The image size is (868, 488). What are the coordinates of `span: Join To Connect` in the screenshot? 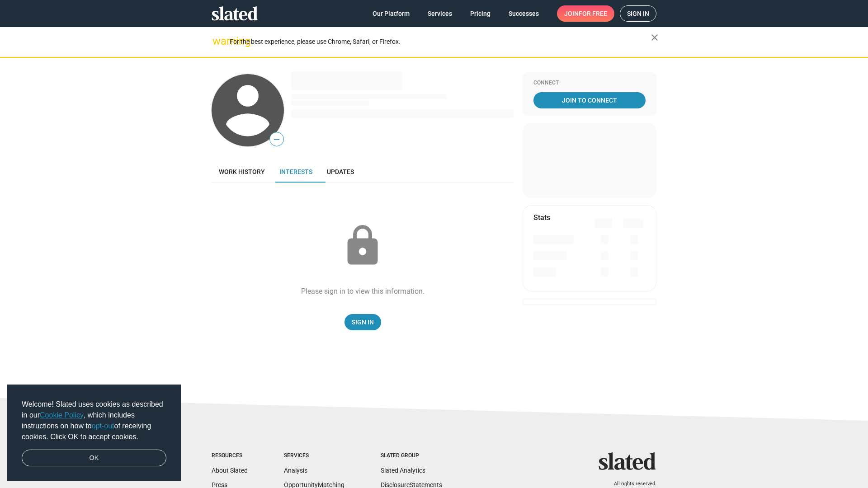 It's located at (589, 101).